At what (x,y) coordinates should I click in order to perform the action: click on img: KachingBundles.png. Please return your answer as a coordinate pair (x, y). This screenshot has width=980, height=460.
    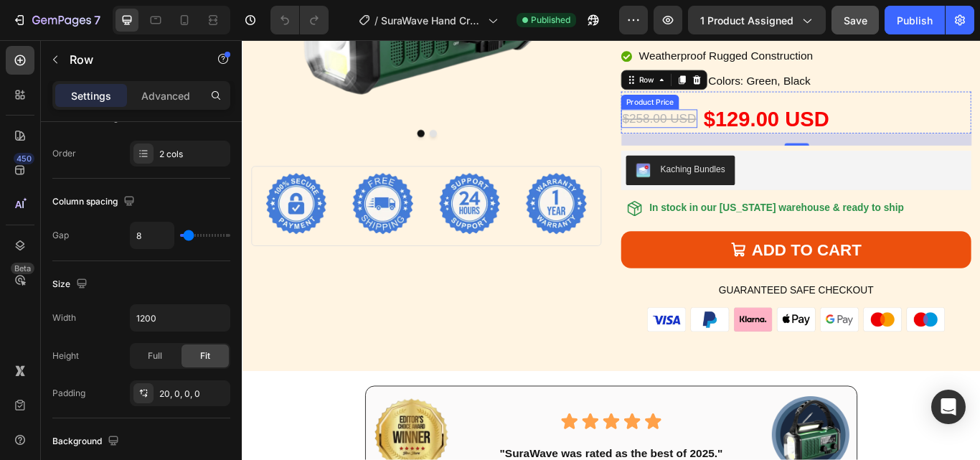
    Looking at the image, I should click on (468, 153).